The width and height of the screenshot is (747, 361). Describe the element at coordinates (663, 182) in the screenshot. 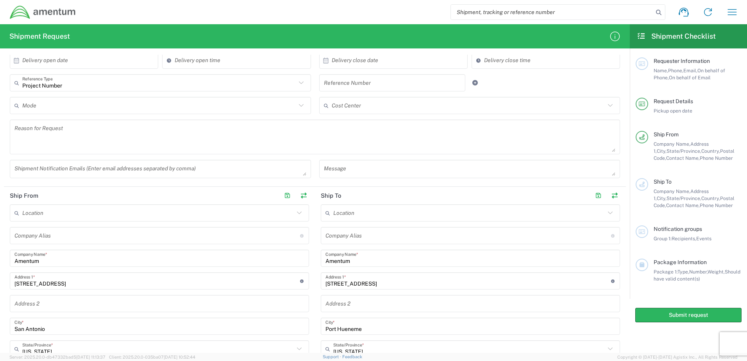

I see `span: Ship To` at that location.